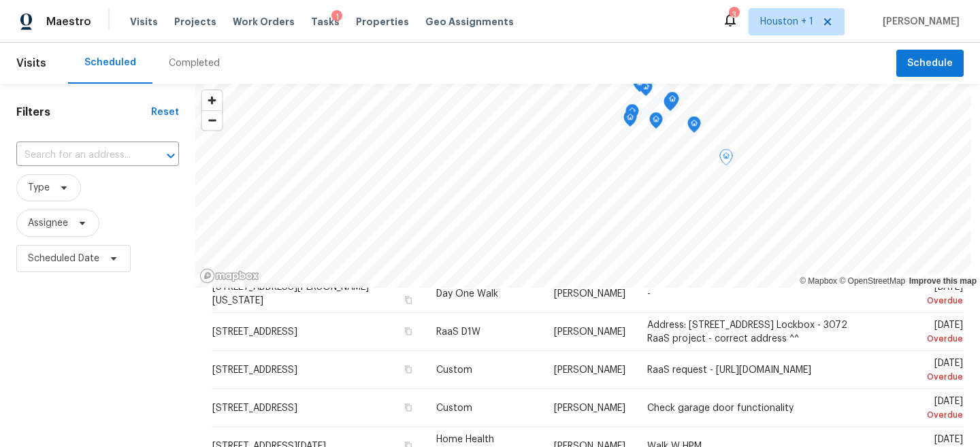 The height and width of the screenshot is (447, 980). What do you see at coordinates (47, 224) in the screenshot?
I see `span: Assignee` at bounding box center [47, 224].